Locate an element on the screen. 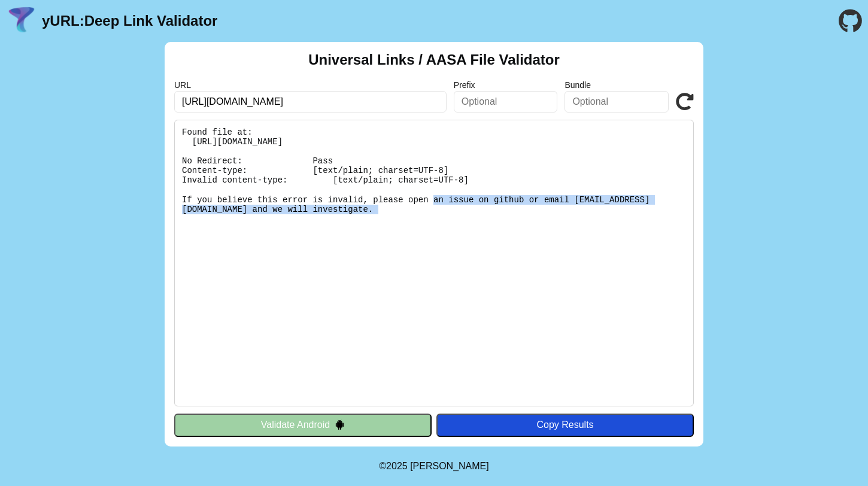  h2: Universal Links / AASA File Validator is located at coordinates (434, 60).